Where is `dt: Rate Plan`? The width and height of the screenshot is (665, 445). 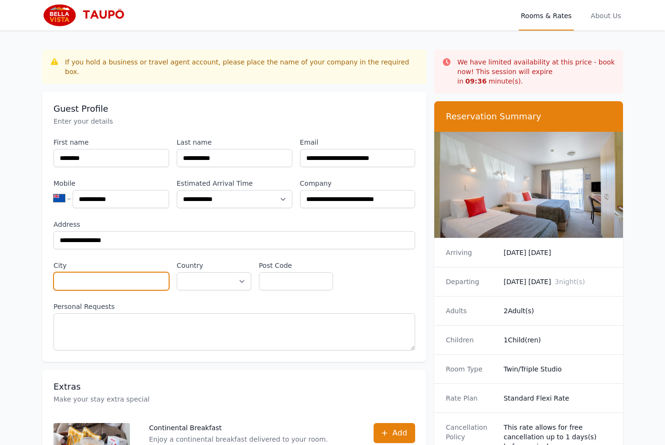
dt: Rate Plan is located at coordinates (471, 399).